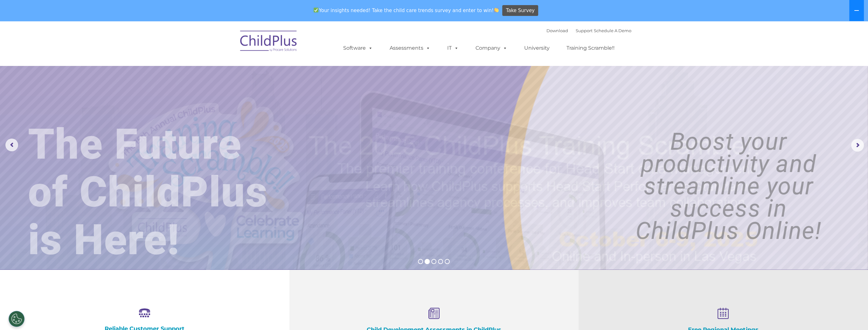  Describe the element at coordinates (98, 45) in the screenshot. I see `span: Last name` at that location.